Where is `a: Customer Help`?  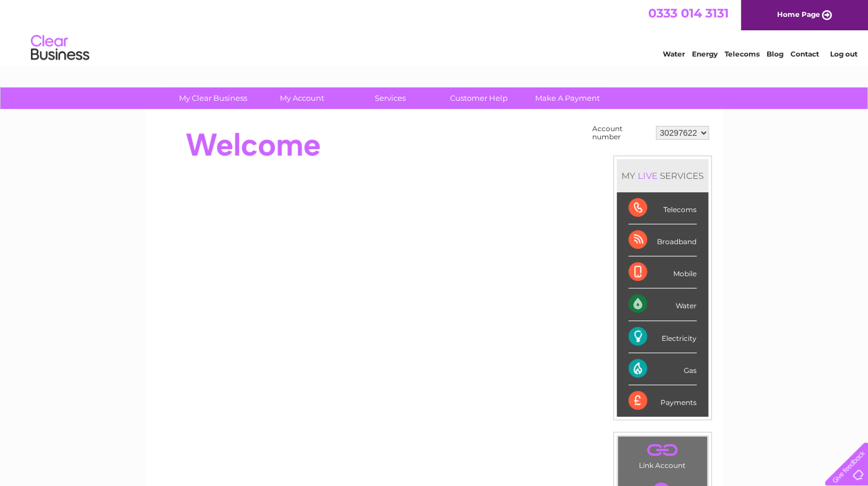
a: Customer Help is located at coordinates (479, 98).